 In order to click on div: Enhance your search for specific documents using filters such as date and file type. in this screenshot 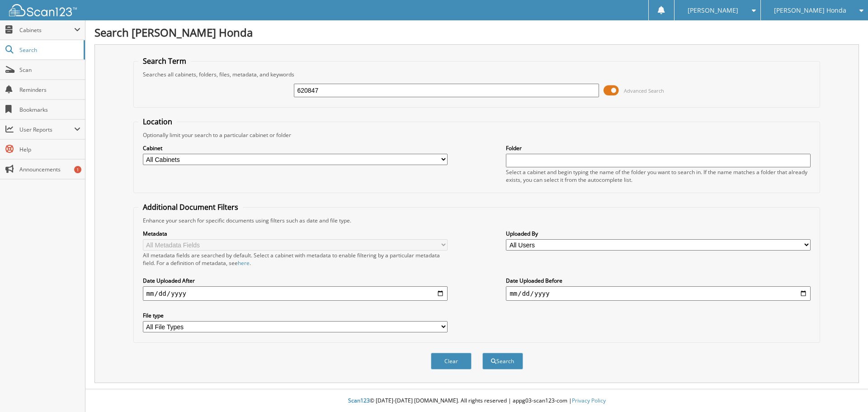, I will do `click(477, 220)`.